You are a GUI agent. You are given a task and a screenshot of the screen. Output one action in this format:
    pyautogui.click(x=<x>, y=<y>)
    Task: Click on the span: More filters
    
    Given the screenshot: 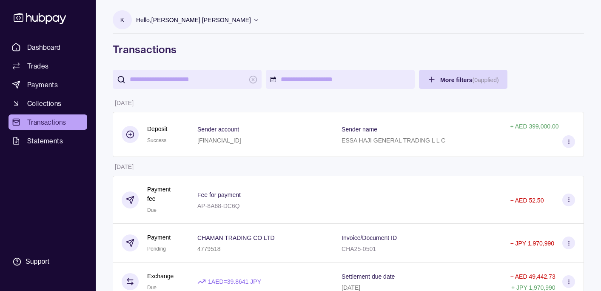 What is the action you would take?
    pyautogui.click(x=470, y=80)
    